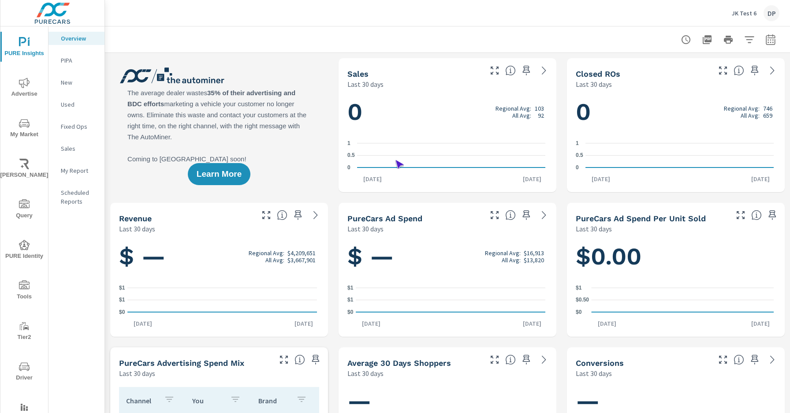 The image size is (790, 413). I want to click on div: New, so click(76, 82).